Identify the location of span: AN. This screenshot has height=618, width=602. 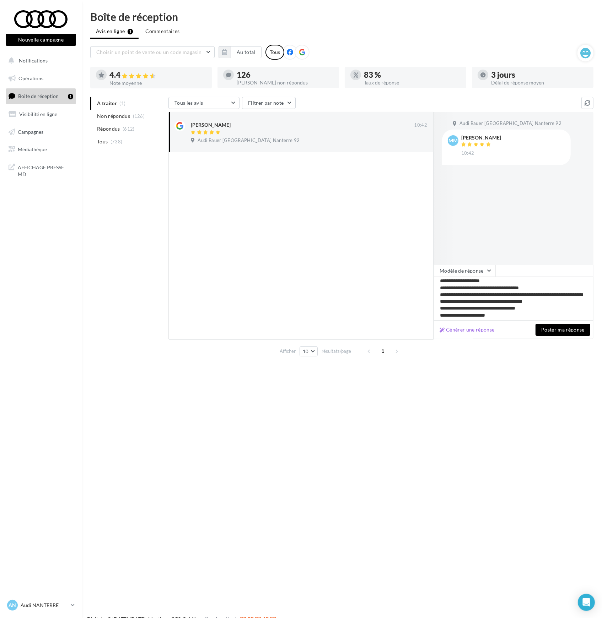
(12, 606).